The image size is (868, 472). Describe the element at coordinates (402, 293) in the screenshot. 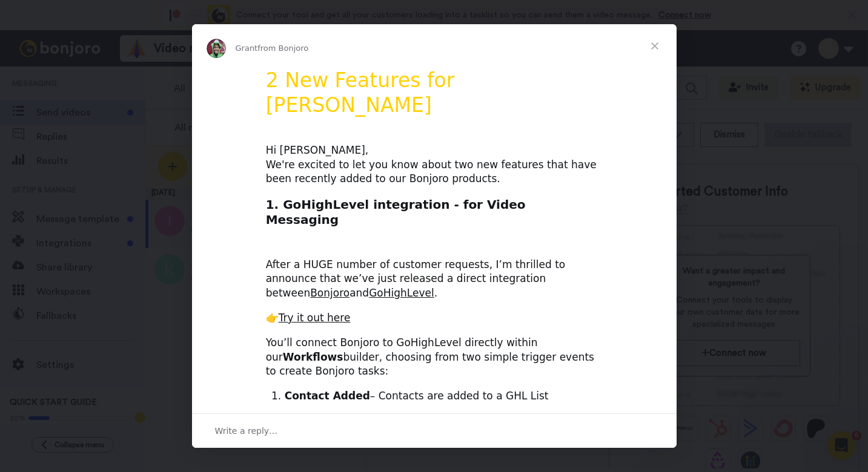

I see `a: GoHighLevel` at that location.